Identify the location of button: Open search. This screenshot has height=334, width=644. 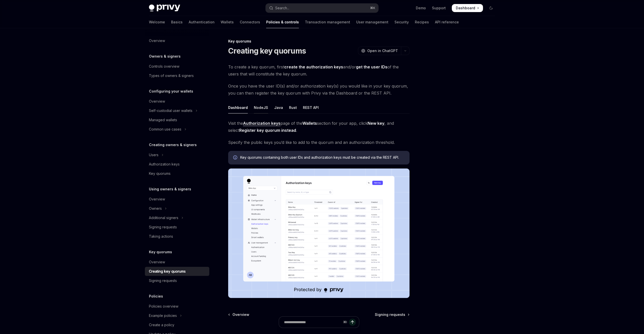
(322, 8).